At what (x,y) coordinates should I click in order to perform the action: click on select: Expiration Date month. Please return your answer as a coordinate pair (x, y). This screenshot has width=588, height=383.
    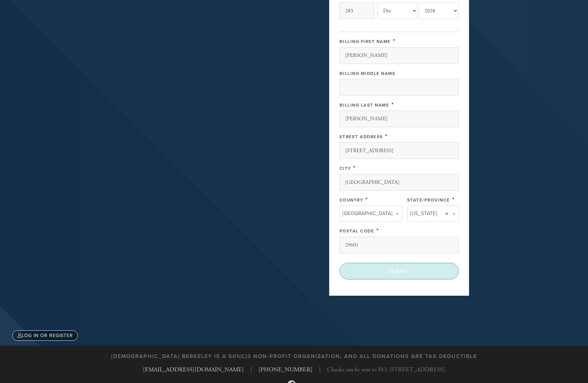
    Looking at the image, I should click on (398, 11).